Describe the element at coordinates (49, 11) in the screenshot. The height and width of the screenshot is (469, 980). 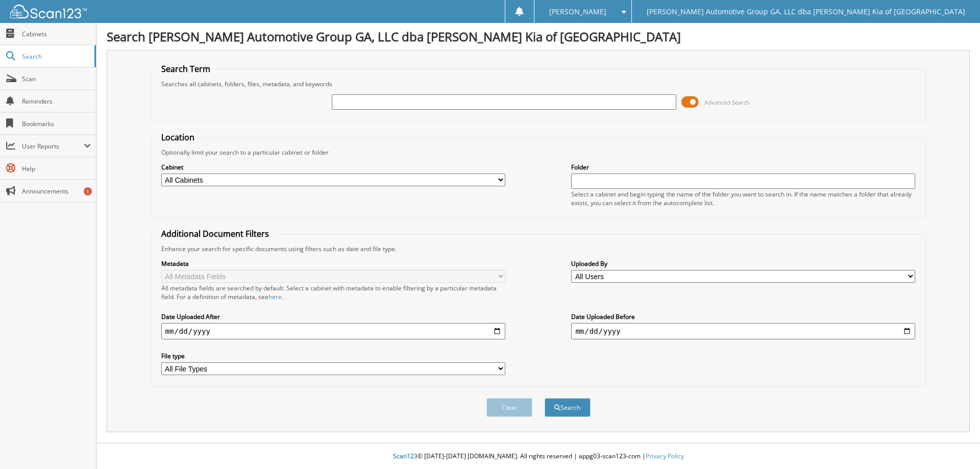
I see `img: scan123-logo-white.svg` at that location.